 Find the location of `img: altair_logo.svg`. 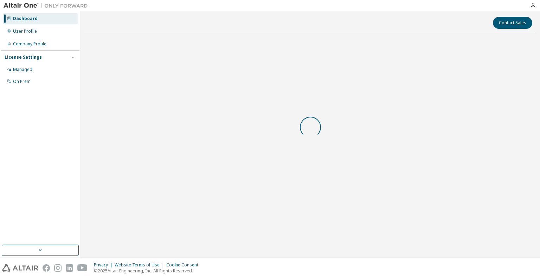

img: altair_logo.svg is located at coordinates (20, 268).